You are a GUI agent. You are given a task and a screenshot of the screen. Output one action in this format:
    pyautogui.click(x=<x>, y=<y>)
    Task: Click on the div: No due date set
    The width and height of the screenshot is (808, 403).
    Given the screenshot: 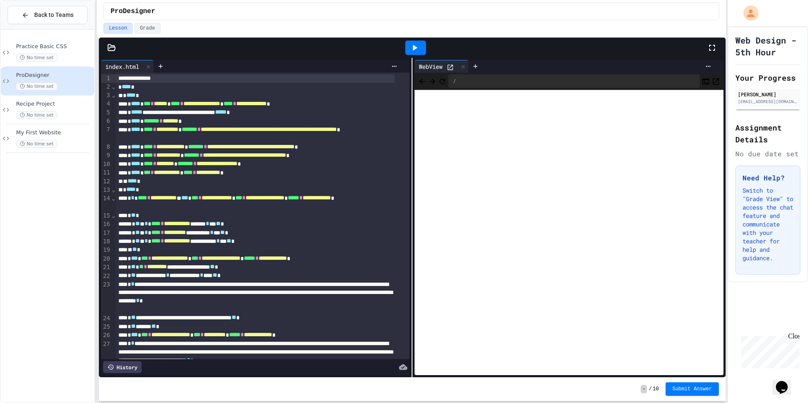 What is the action you would take?
    pyautogui.click(x=768, y=154)
    